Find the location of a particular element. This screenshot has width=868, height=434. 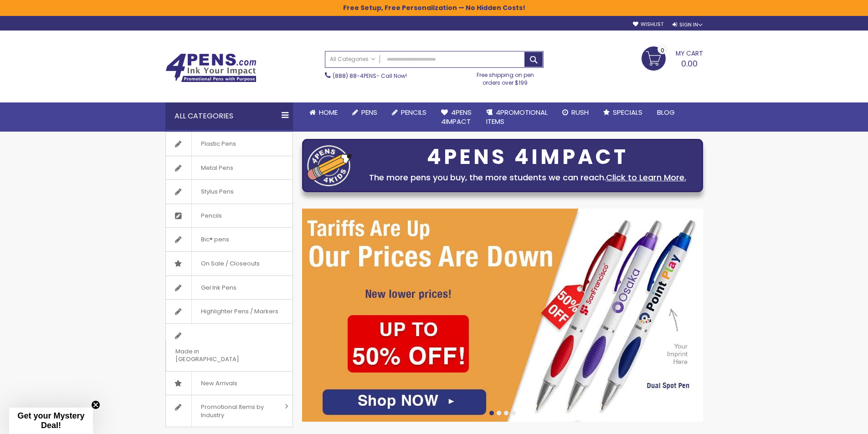

span: Highlighter Pens / Markers is located at coordinates (239, 311).